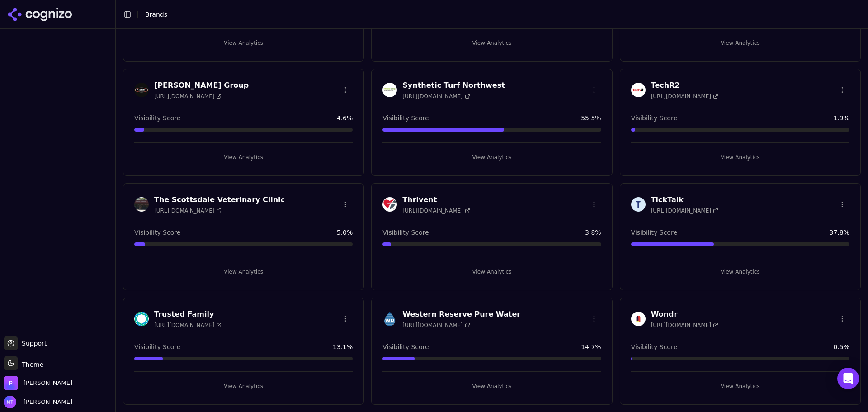 Image resolution: width=868 pixels, height=412 pixels. What do you see at coordinates (436, 200) in the screenshot?
I see `h3: Thrivent` at bounding box center [436, 200].